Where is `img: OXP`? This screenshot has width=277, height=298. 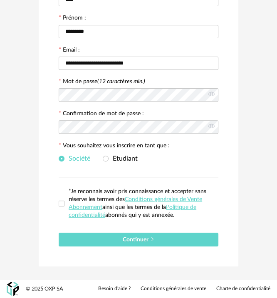 img: OXP is located at coordinates (13, 289).